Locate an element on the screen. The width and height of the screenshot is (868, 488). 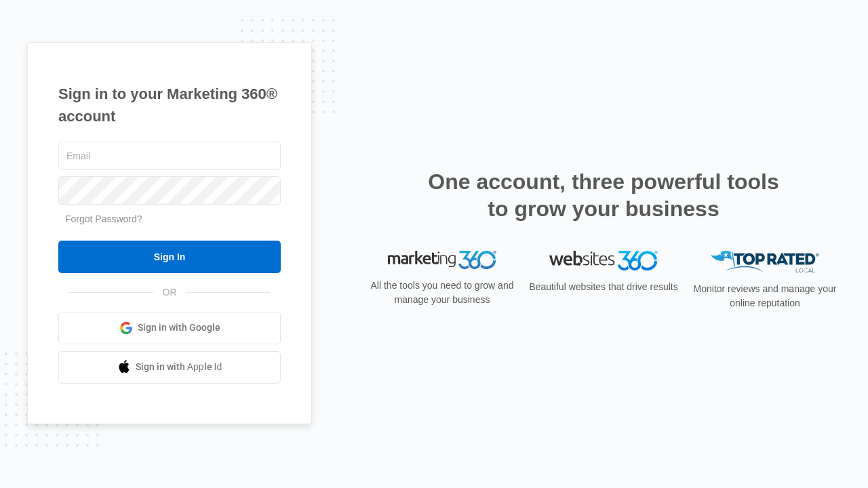
img: Marketing 360 is located at coordinates (442, 260).